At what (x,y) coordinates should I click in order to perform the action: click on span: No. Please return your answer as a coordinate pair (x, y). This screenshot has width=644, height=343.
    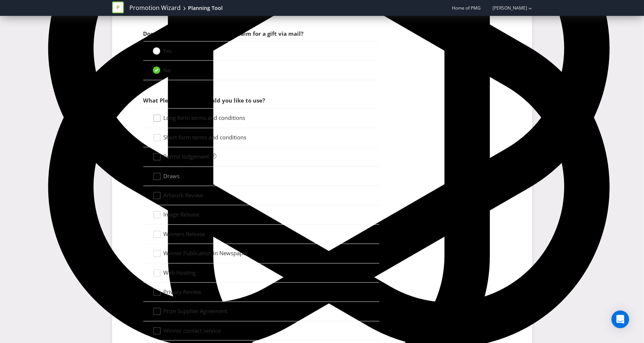
    Looking at the image, I should click on (168, 70).